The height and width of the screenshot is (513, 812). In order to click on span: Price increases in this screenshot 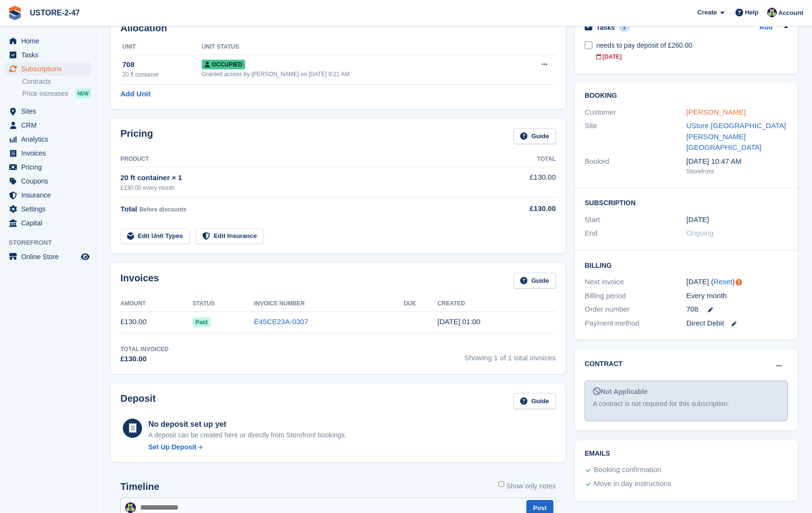, I will do `click(45, 94)`.